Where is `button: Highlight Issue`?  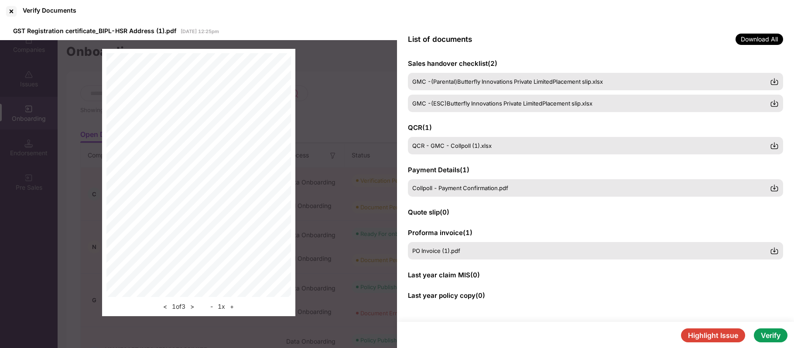
button: Highlight Issue is located at coordinates (713, 335).